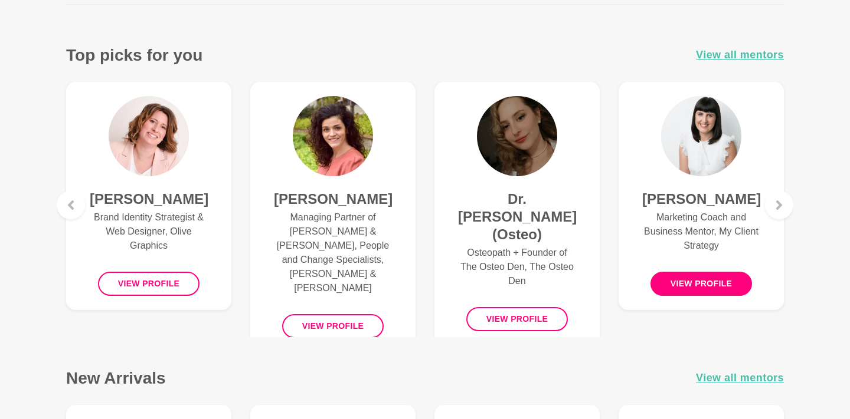  What do you see at coordinates (149, 136) in the screenshot?
I see `img: Amanda Greenman` at bounding box center [149, 136].